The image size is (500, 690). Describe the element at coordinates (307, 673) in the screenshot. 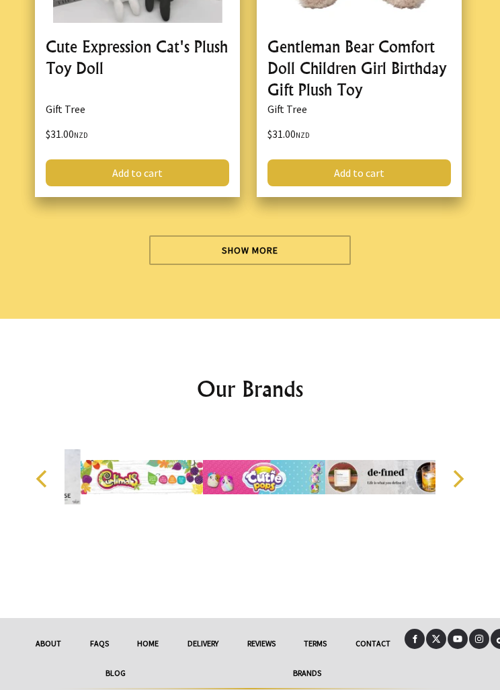

I see `a: Brands` at that location.